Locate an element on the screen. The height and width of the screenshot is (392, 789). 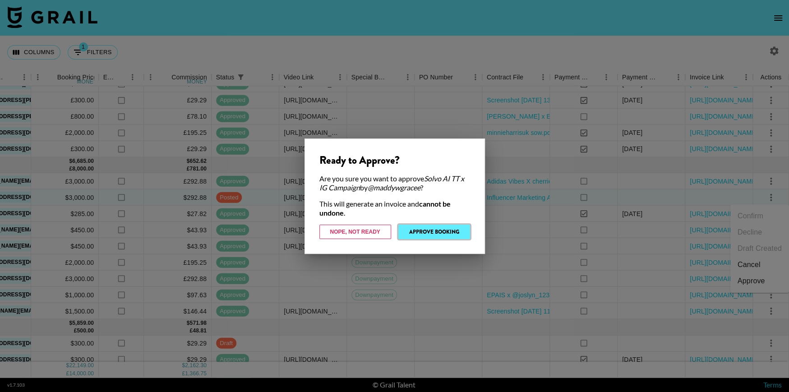
div: This will generate an invoice and . is located at coordinates (395, 208).